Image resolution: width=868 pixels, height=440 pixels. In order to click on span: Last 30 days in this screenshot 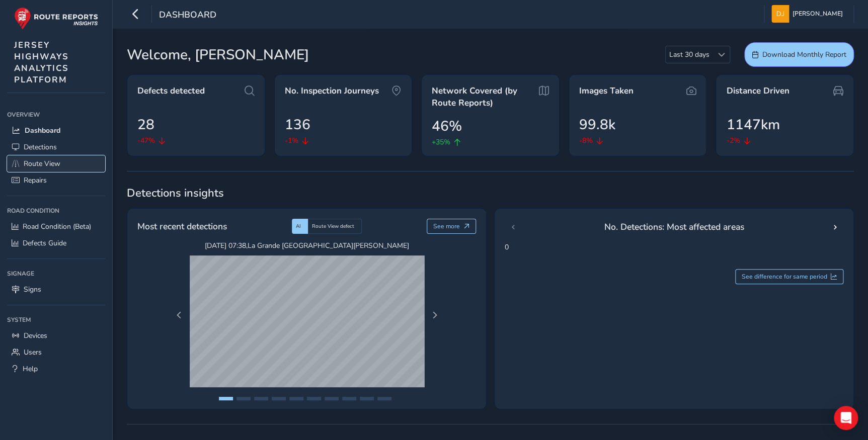, I will do `click(689, 55)`.